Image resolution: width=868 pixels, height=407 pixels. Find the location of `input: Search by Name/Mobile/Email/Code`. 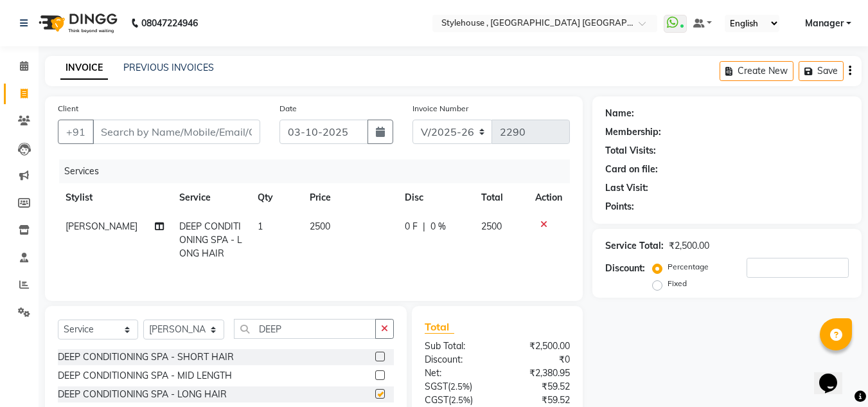

input: Search by Name/Mobile/Email/Code is located at coordinates (176, 132).